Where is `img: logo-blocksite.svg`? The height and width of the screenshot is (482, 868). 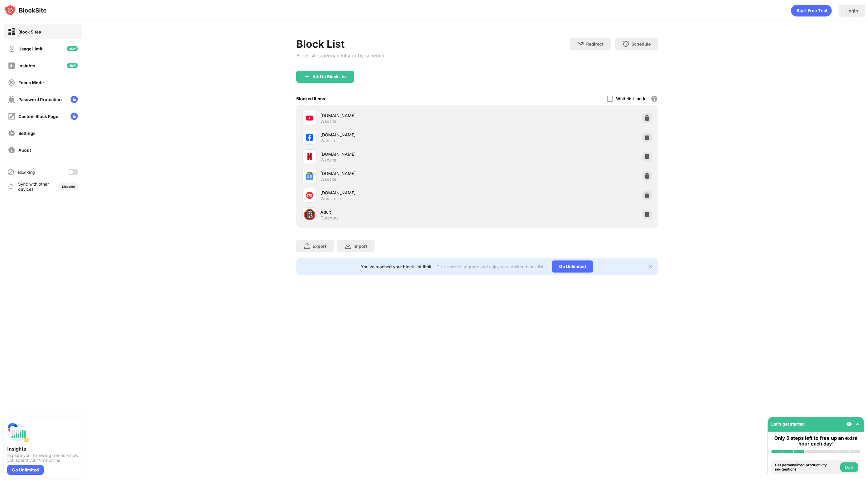 img: logo-blocksite.svg is located at coordinates (26, 10).